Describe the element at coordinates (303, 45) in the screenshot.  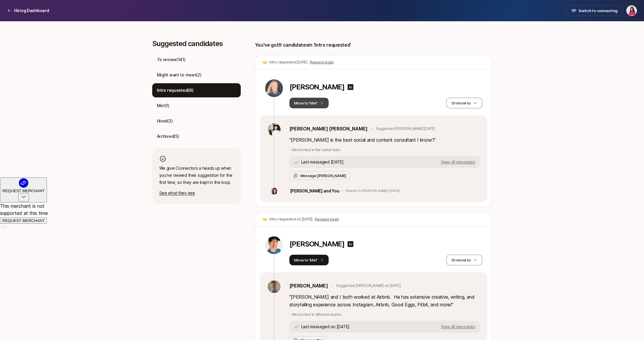
I see `p: You've got 9 candidates in 'Intro requested'` at that location.